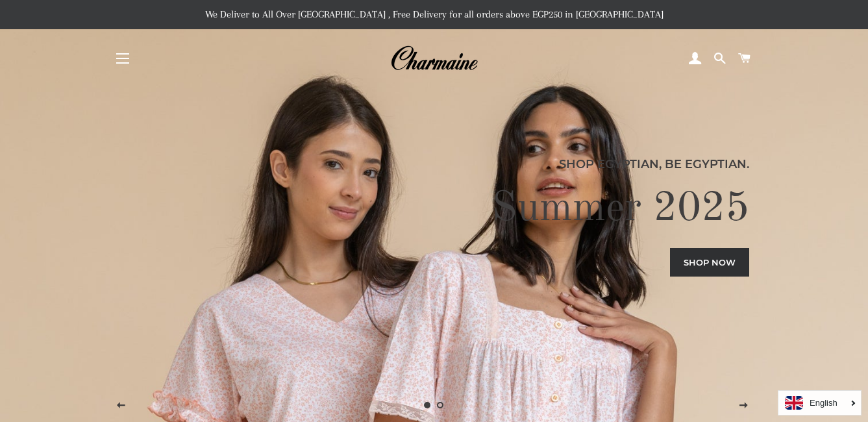 This screenshot has width=868, height=422. Describe the element at coordinates (434, 210) in the screenshot. I see `h2: Summer 2025` at that location.